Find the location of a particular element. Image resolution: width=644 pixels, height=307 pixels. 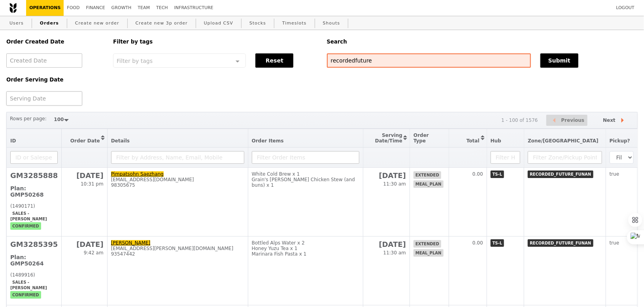

a: Create new 3p order is located at coordinates (162, 23).